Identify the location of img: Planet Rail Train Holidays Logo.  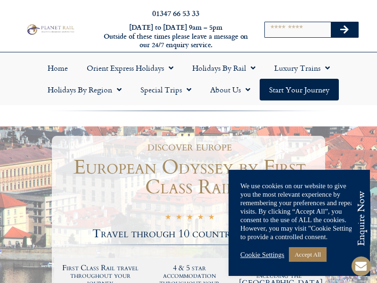
(50, 29).